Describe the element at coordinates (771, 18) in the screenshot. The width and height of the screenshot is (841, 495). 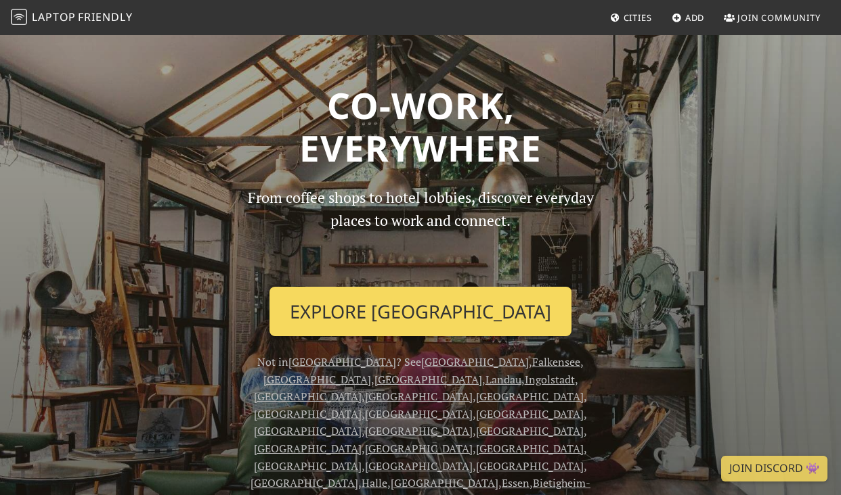
I see `a: Join Community` at that location.